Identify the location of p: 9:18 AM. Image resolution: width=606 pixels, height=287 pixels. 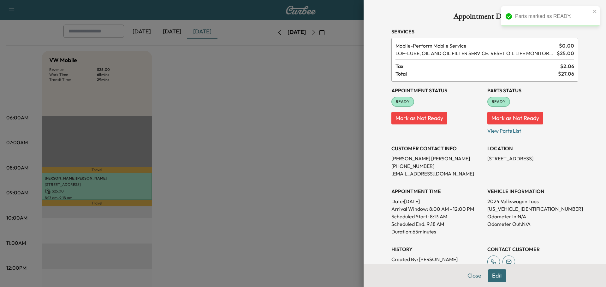
(435, 224).